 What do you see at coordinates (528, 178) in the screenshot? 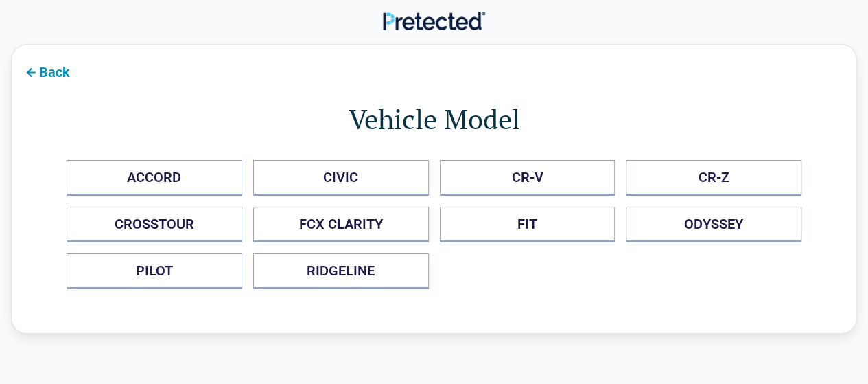
I see `button: CR-V` at bounding box center [528, 178].